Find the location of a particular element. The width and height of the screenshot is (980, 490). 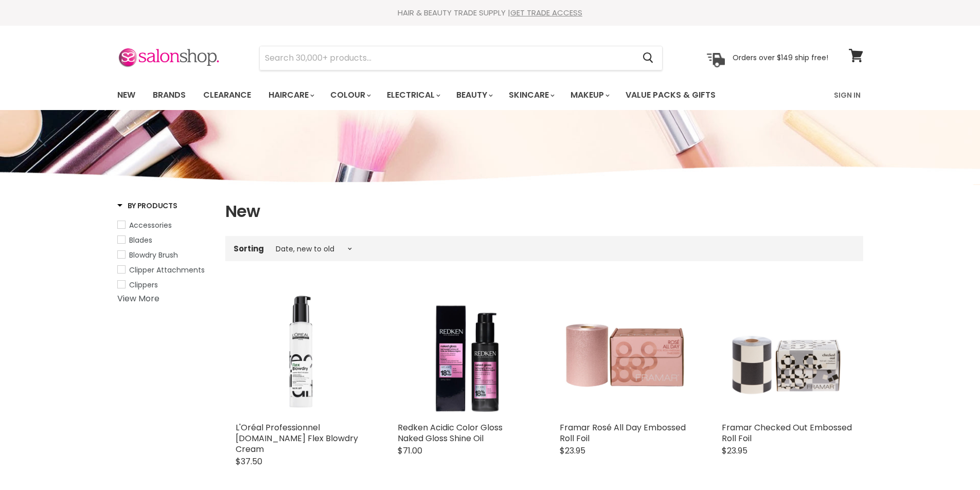

a: Framar Rosé All Day Embossed Roll Foil is located at coordinates (622, 433).